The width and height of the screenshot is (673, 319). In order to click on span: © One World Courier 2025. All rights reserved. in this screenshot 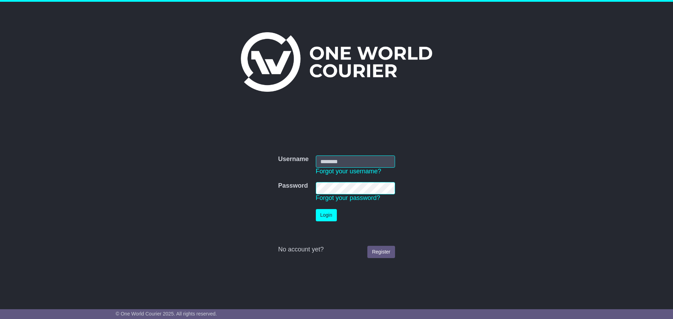, I will do `click(166, 314)`.